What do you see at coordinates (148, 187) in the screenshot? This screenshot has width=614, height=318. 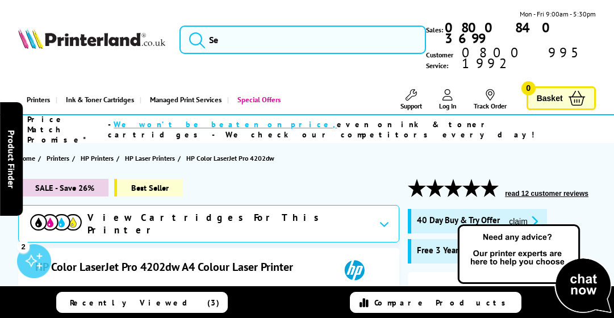 I see `span: Best Seller` at bounding box center [148, 187].